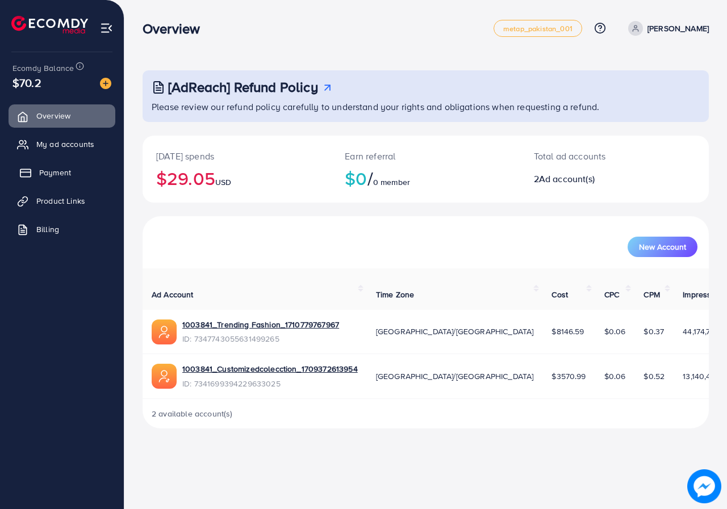 The width and height of the screenshot is (727, 509). I want to click on h3: Overview, so click(175, 28).